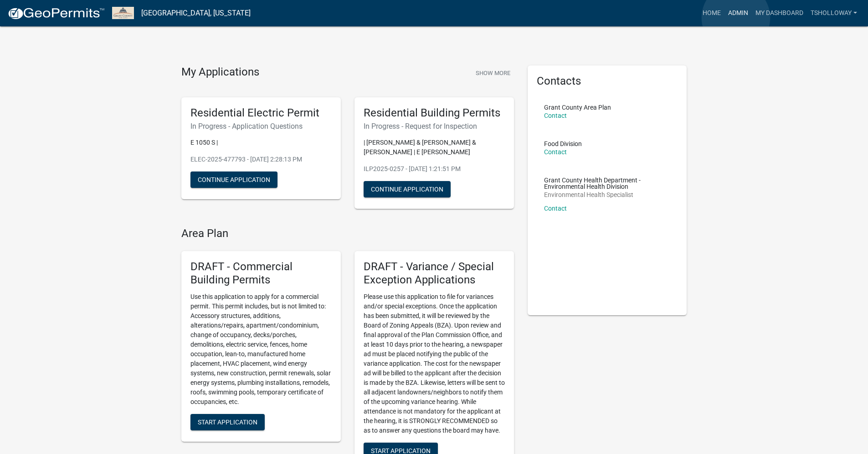 The image size is (868, 454). What do you see at coordinates (434, 273) in the screenshot?
I see `h5: DRAFT - Variance / Special Exception Applications` at bounding box center [434, 273].